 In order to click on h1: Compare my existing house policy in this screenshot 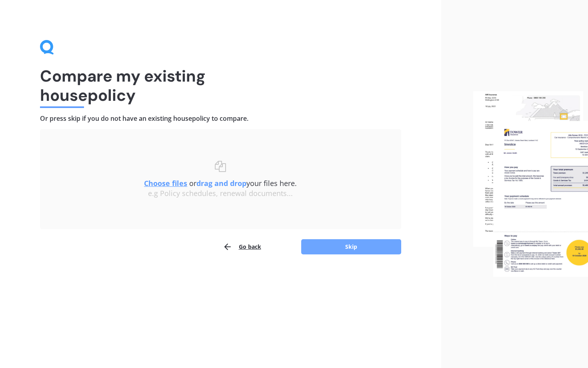, I will do `click(220, 85)`.